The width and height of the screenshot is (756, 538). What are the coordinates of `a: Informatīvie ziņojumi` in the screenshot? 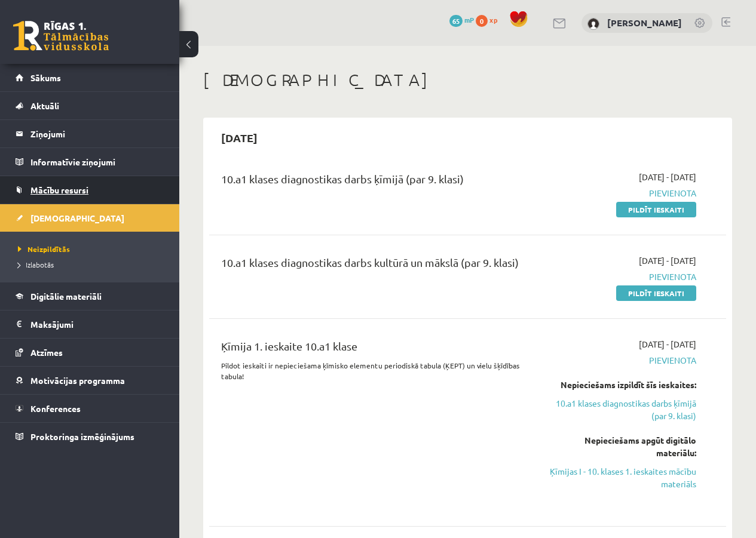 It's located at (90, 162).